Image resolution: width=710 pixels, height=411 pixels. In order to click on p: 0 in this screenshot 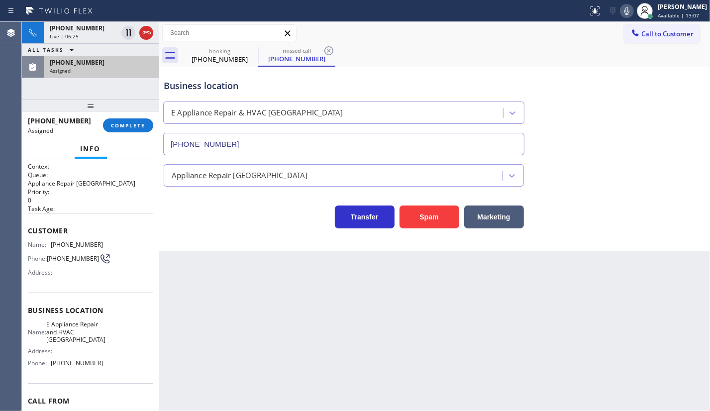, I will do `click(91, 200)`.